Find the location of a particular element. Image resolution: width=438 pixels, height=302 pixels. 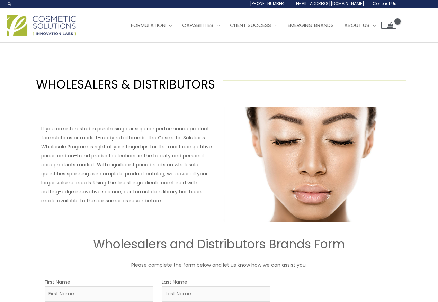

a: Search icon link is located at coordinates (10, 4).